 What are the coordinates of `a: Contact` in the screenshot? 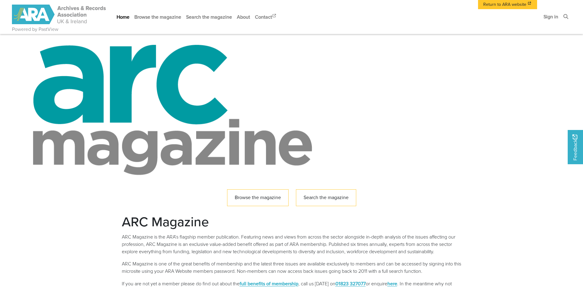 It's located at (266, 17).